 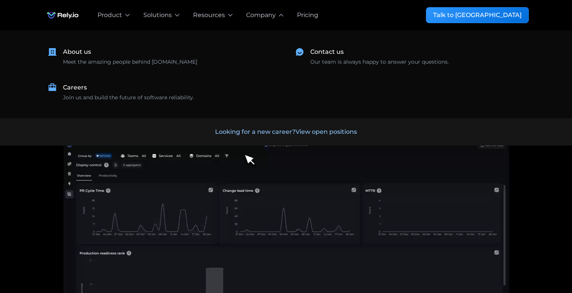 What do you see at coordinates (261, 15) in the screenshot?
I see `div: Company` at bounding box center [261, 15].